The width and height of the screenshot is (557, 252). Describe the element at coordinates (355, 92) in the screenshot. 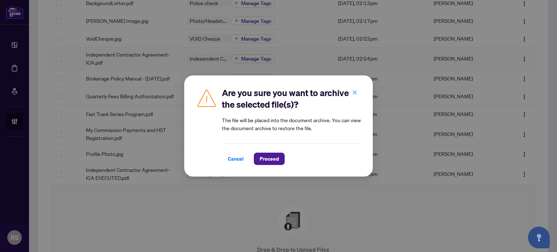

I see `span: close` at that location.